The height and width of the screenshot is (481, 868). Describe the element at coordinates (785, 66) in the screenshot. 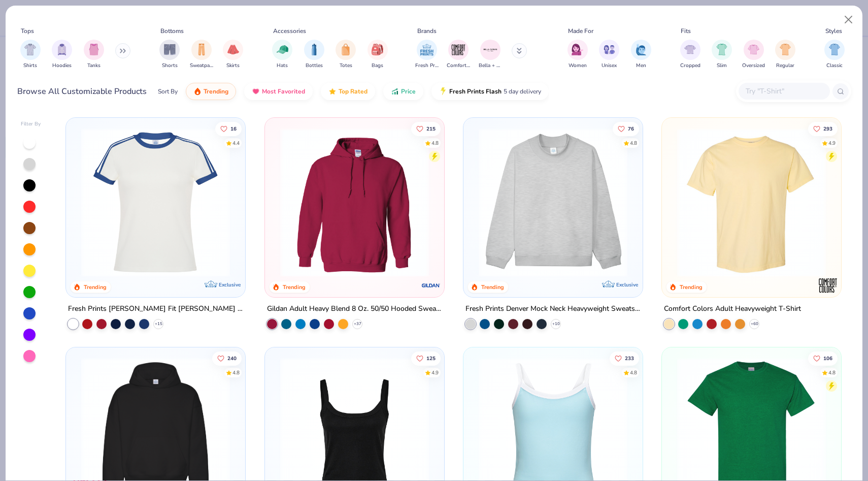

I see `span: Regular` at that location.